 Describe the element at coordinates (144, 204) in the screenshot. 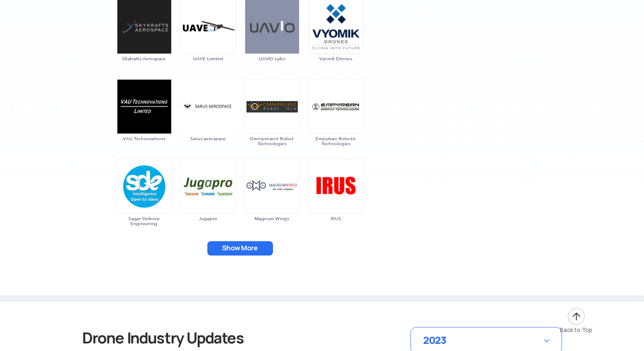

I see `a: Sagar Defence Engineering` at that location.